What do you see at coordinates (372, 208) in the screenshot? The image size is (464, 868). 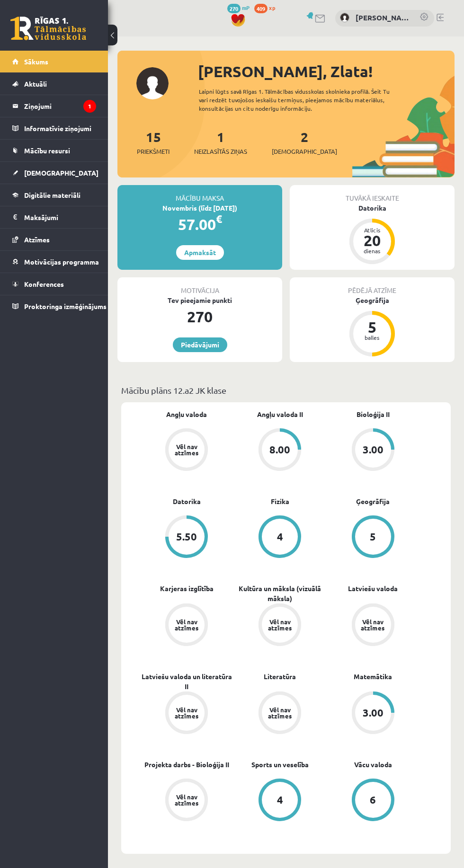 I see `div: Datorika` at bounding box center [372, 208].